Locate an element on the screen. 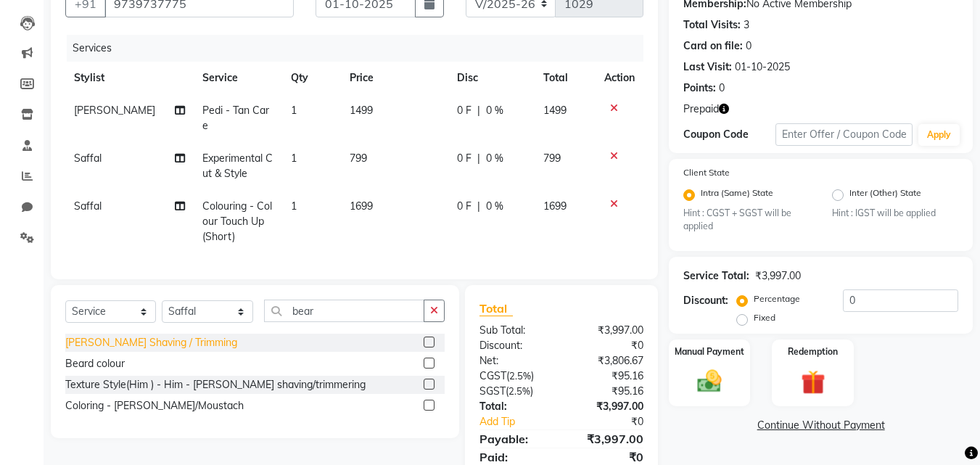  th: Price is located at coordinates (395, 77).